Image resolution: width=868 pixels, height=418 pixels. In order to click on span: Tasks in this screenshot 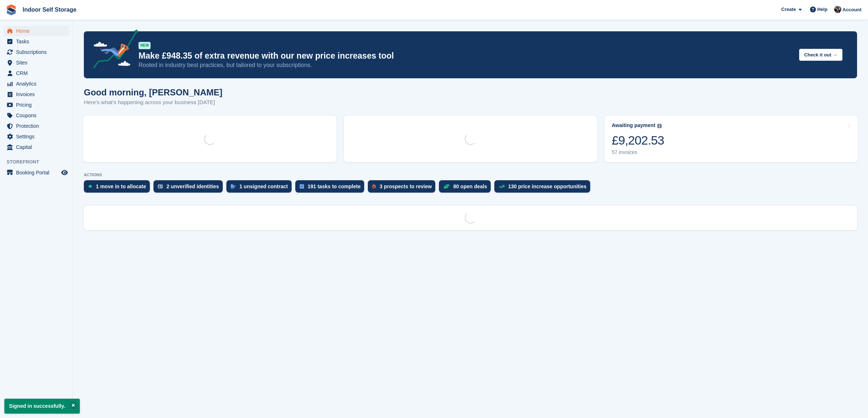, I will do `click(38, 41)`.